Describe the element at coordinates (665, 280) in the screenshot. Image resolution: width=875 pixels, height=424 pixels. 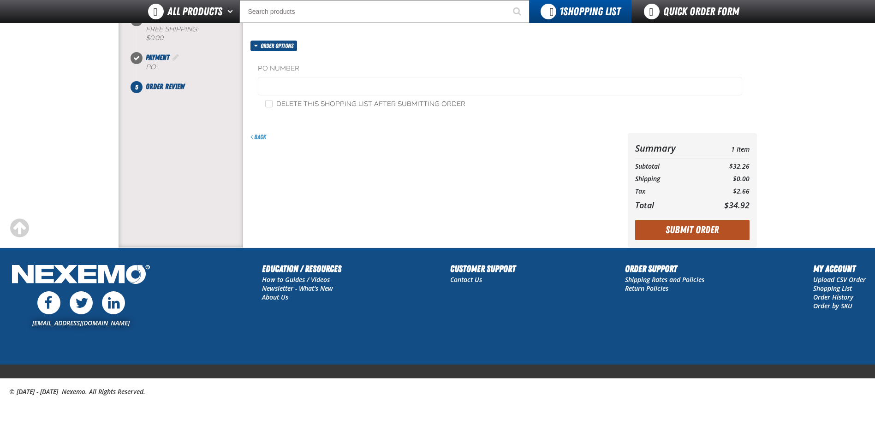
I see `a: Shipping Rates and Policies` at that location.